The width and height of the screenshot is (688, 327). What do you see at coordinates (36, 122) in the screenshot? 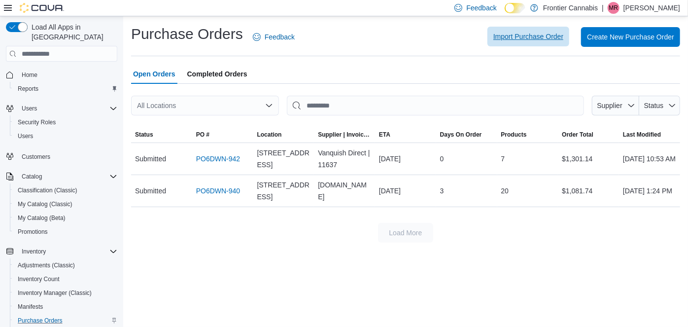
I see `span: Security Roles` at bounding box center [36, 122].